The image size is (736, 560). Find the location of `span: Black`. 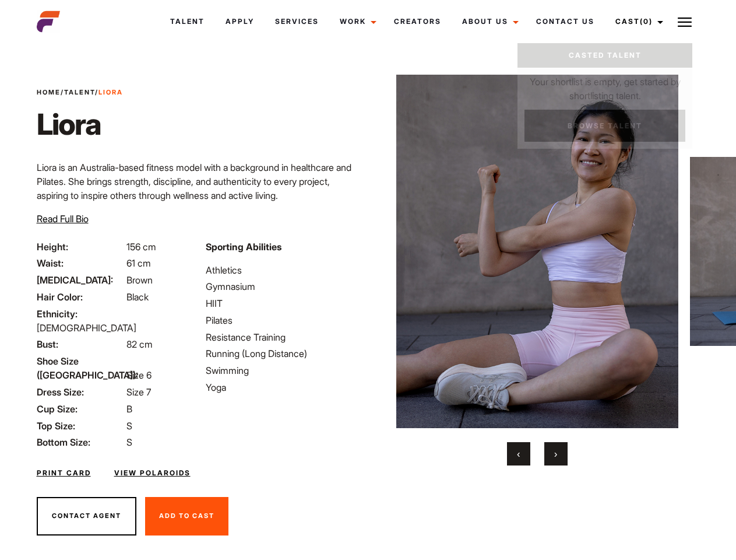

span: Black is located at coordinates (138, 297).